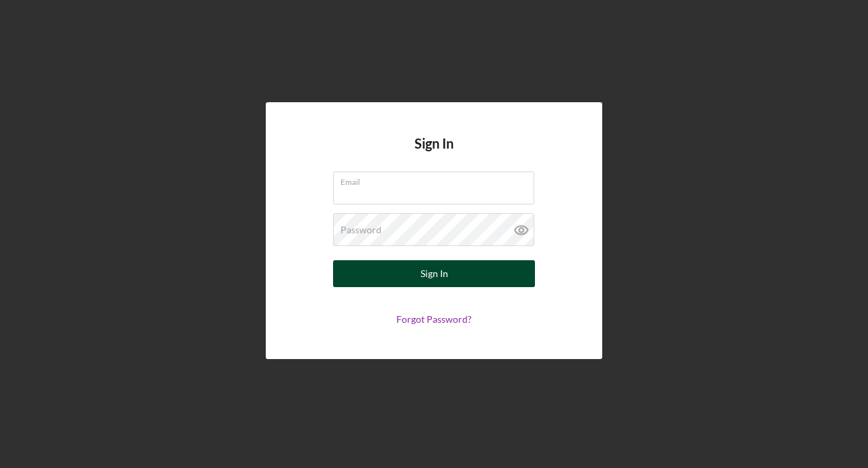 This screenshot has width=868, height=468. I want to click on h4: Sign In, so click(434, 153).